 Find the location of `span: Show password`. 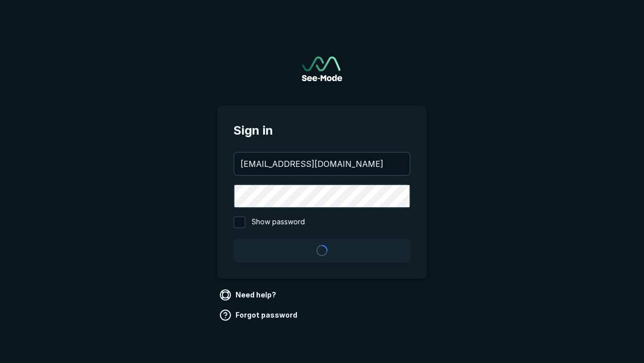

span: Show password is located at coordinates (278, 222).